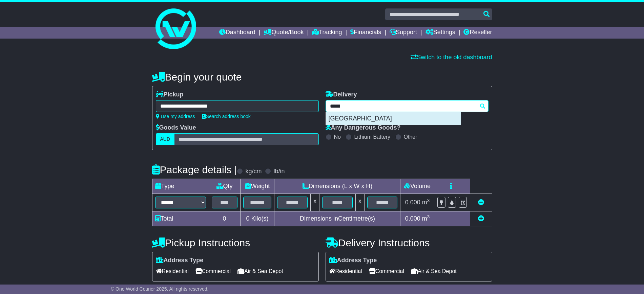  Describe the element at coordinates (194, 169) in the screenshot. I see `h4: Package details |` at that location.